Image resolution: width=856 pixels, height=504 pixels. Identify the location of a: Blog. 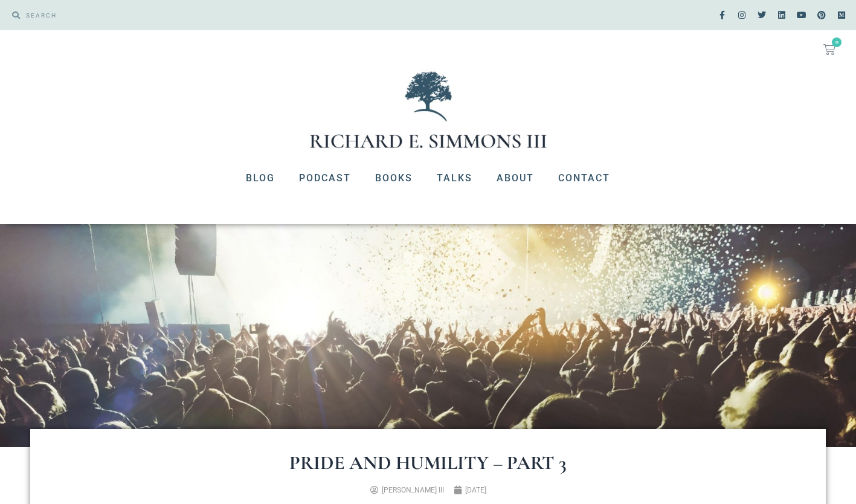
(260, 178).